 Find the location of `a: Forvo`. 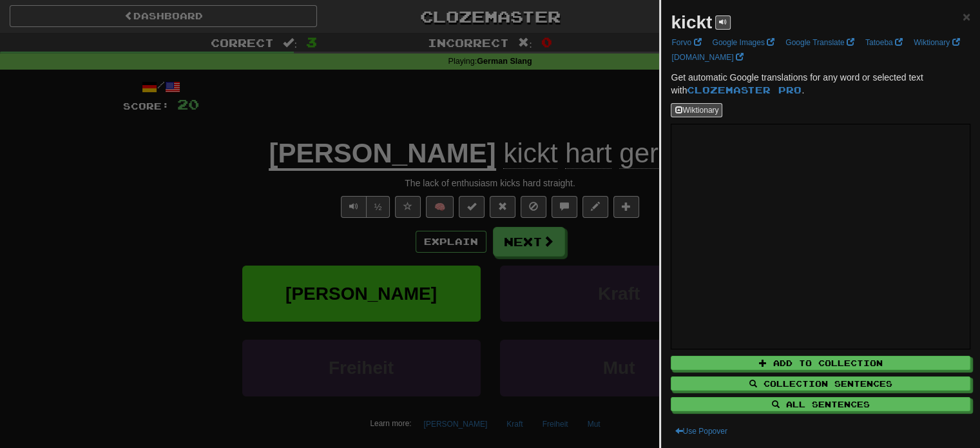

a: Forvo is located at coordinates (686, 43).